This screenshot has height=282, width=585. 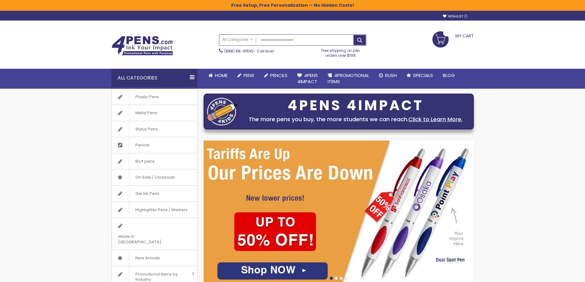 I want to click on a: Metal Pens, so click(x=155, y=113).